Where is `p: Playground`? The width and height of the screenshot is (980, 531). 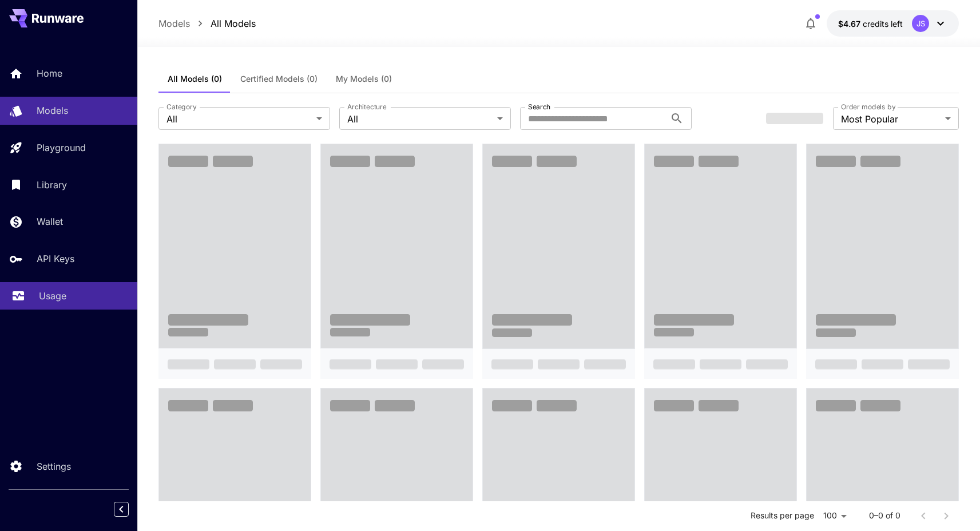
p: Playground is located at coordinates (61, 148).